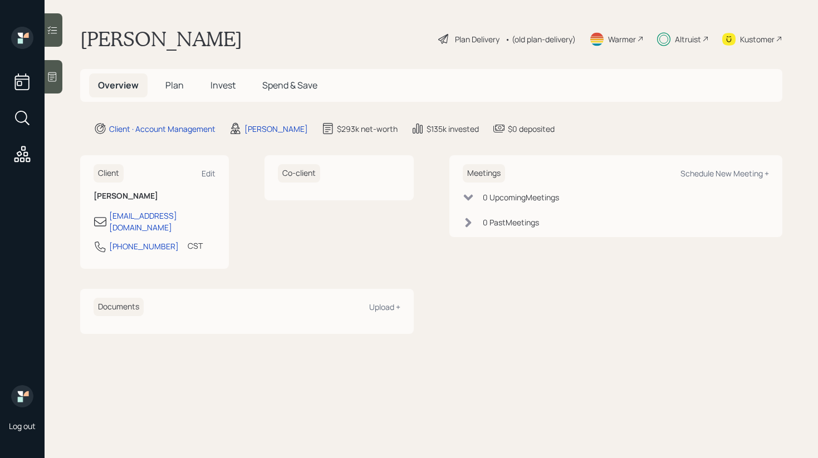 Image resolution: width=818 pixels, height=458 pixels. Describe the element at coordinates (208, 173) in the screenshot. I see `div: Edit` at that location.